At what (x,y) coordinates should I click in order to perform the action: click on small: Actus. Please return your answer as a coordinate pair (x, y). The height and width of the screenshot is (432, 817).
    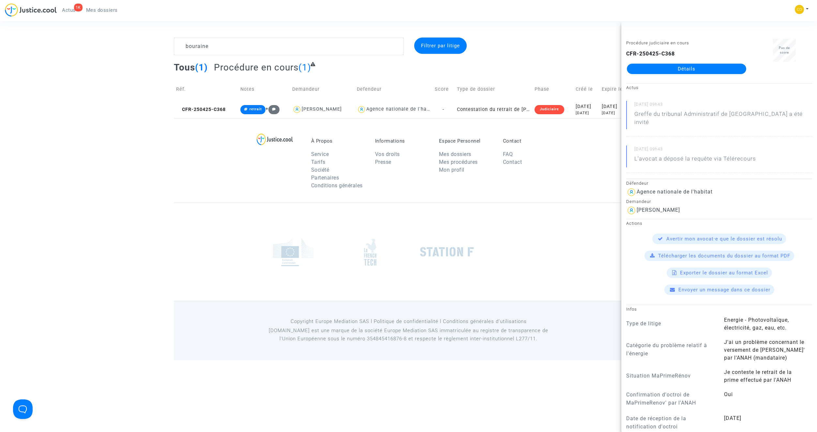
    Looking at the image, I should click on (632, 87).